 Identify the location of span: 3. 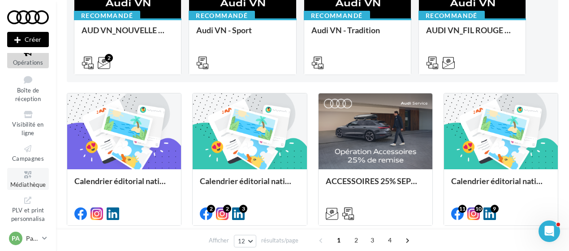
(372, 240).